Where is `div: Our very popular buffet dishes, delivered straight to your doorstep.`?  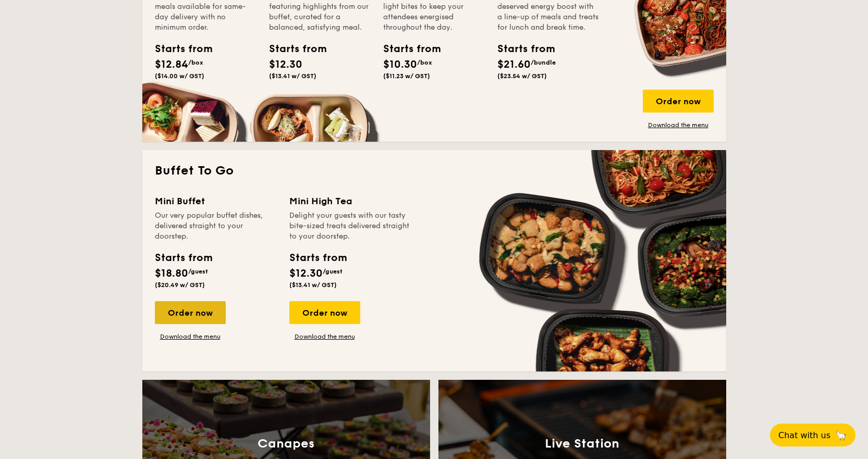
div: Our very popular buffet dishes, delivered straight to your doorstep. is located at coordinates (216, 226).